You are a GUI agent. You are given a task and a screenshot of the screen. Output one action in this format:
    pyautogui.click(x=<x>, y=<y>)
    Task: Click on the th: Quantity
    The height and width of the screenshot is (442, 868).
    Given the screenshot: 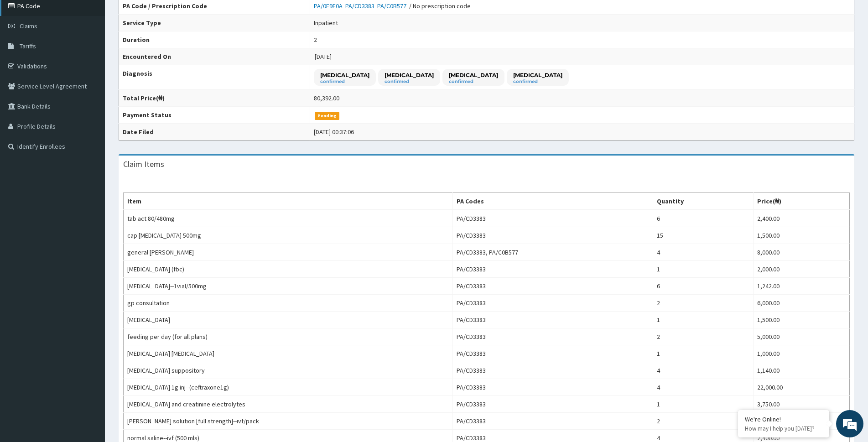 What is the action you would take?
    pyautogui.click(x=703, y=202)
    